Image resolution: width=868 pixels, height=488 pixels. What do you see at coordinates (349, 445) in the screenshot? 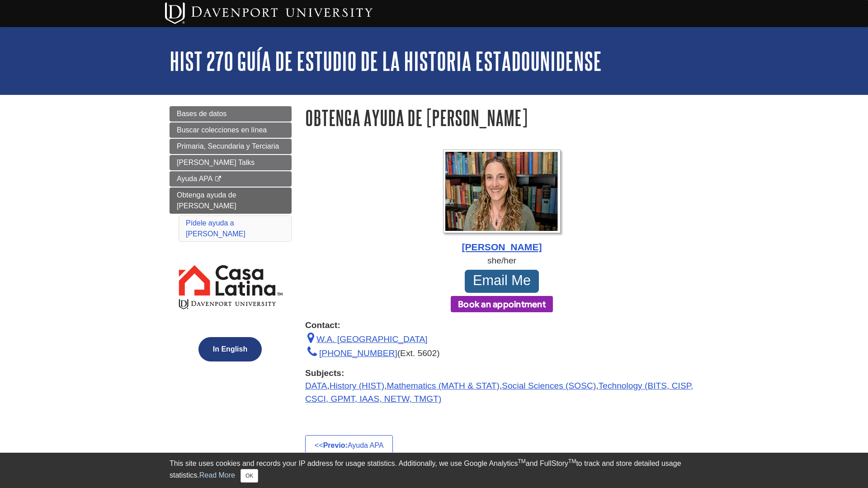
I see `a: <<Previo:Ayuda APA` at bounding box center [349, 445].